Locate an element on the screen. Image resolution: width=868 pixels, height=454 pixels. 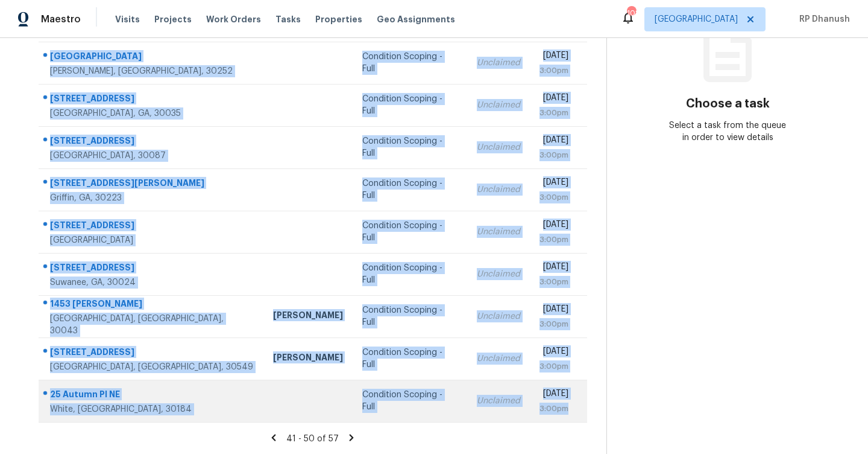
span: Work Orders is located at coordinates (233, 19).